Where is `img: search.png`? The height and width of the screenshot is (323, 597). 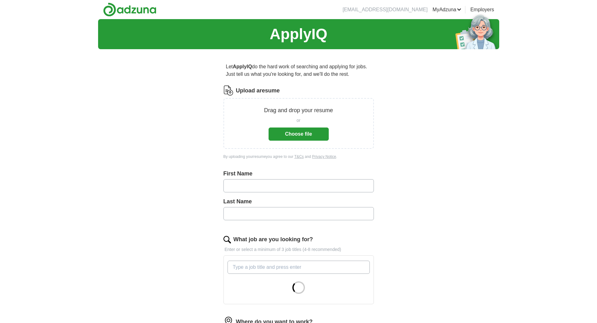
img: search.png is located at coordinates (227, 240).